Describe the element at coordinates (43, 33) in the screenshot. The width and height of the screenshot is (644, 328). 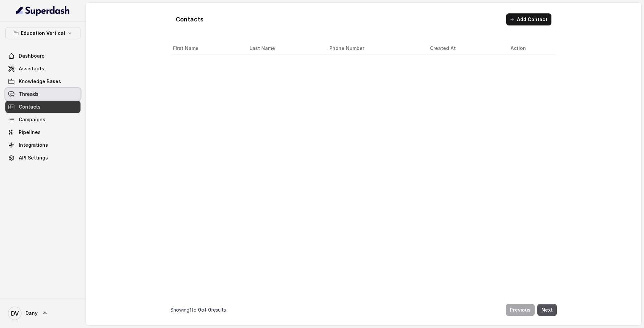
I see `button: Education Vertical` at that location.